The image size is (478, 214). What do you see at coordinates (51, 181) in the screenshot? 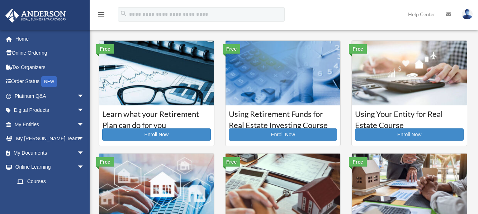
I see `a: Courses` at bounding box center [51, 181].